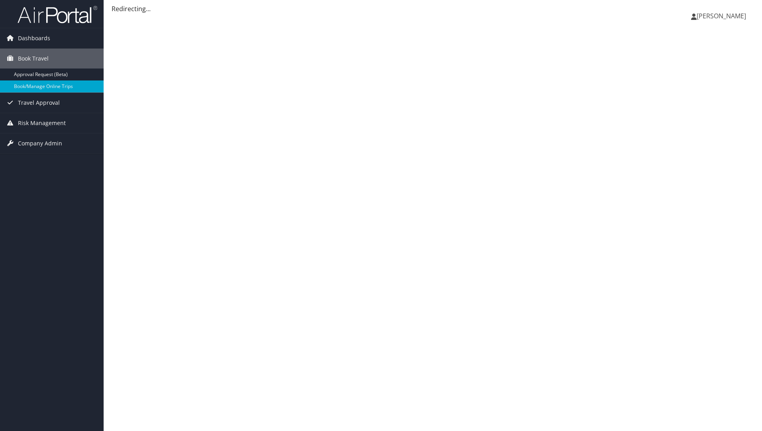 This screenshot has width=762, height=431. I want to click on div: Redirecting..., so click(433, 9).